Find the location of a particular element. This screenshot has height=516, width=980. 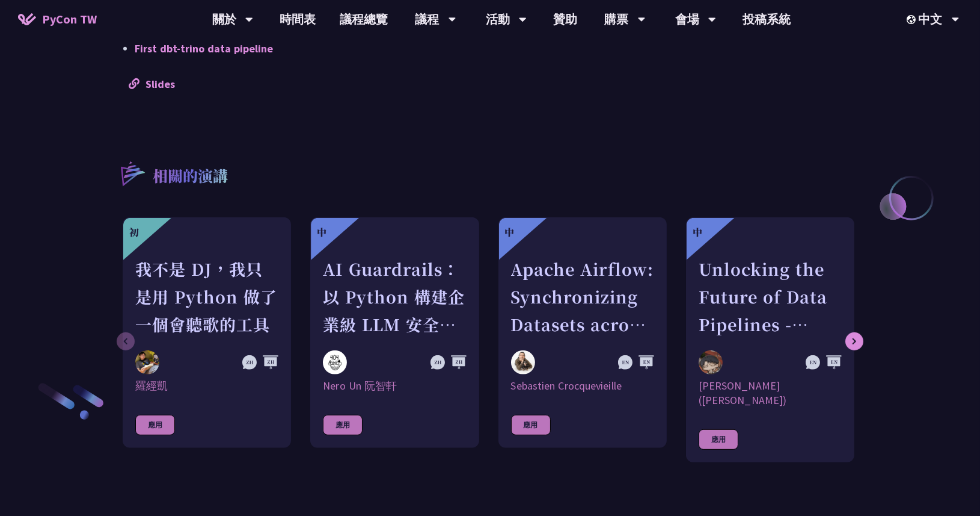

a: 中 Apache Airflow: Synchronizing Datasets across Multiple instances Sebastien Crocquevieille Sebas... is located at coordinates (583, 333).